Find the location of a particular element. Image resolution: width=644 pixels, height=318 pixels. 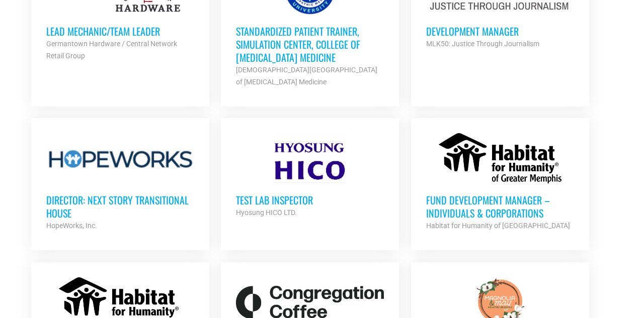

strong: Germantown Hardware / Central Network Retail Group is located at coordinates (112, 50).